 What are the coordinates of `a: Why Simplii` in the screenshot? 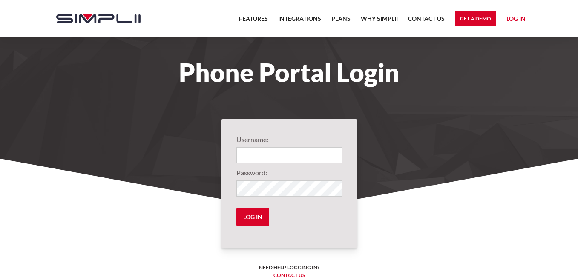 It's located at (379, 21).